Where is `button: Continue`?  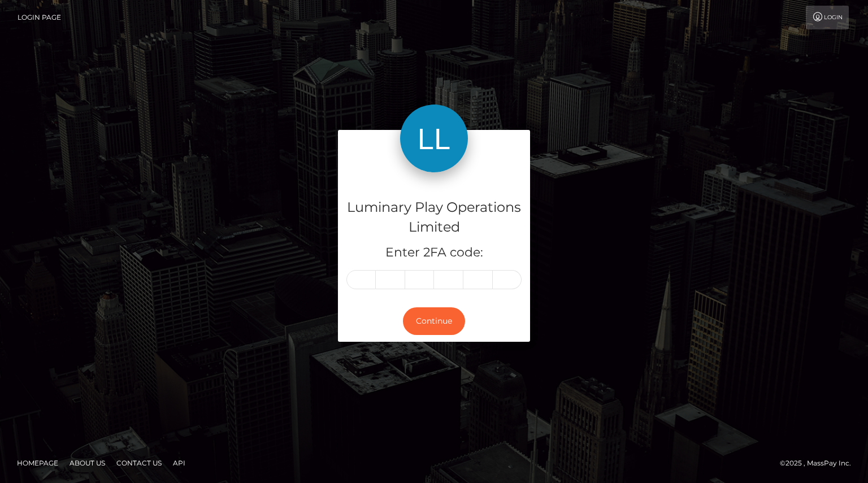
button: Continue is located at coordinates (434, 321).